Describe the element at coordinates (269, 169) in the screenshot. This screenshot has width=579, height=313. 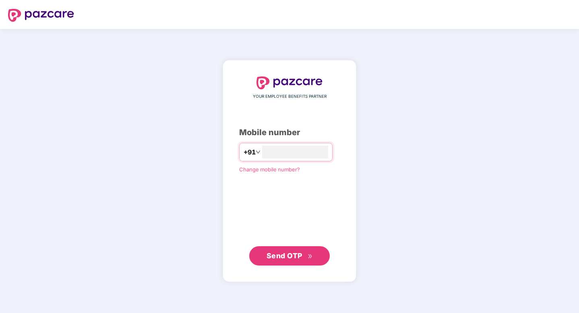
I see `a: Change mobile number?` at that location.